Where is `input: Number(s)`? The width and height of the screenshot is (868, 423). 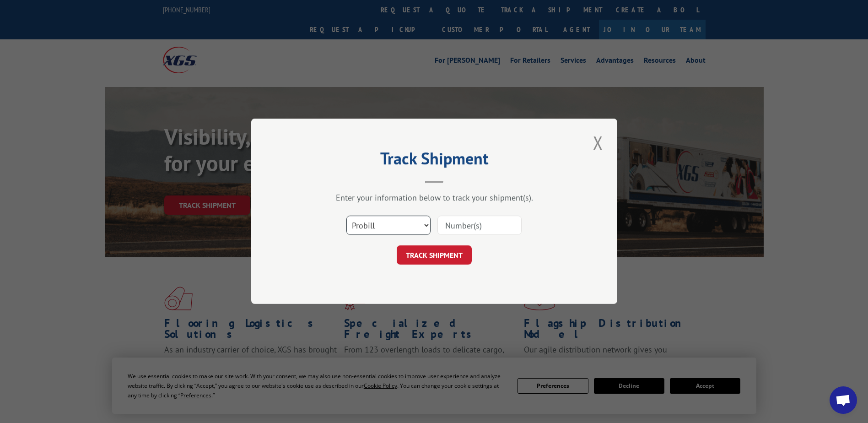
input: Number(s) is located at coordinates (479, 226).